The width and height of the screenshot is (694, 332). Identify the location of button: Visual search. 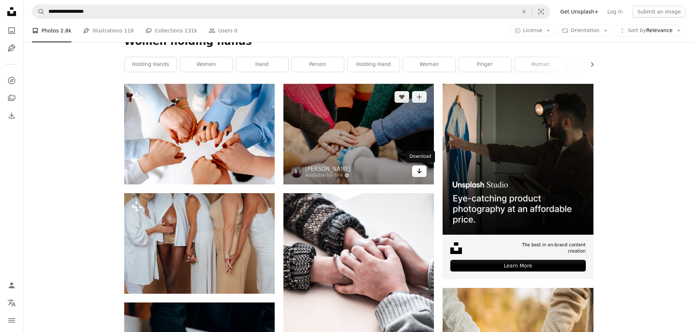
(541, 12).